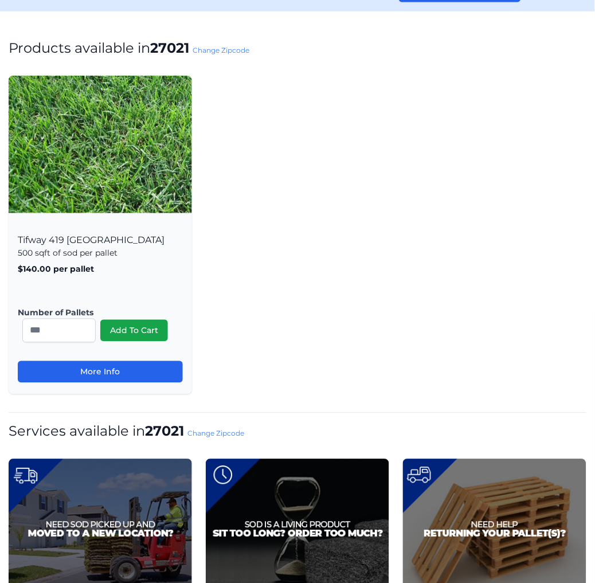 This screenshot has width=595, height=583. I want to click on p: $140.00 per pallet, so click(100, 269).